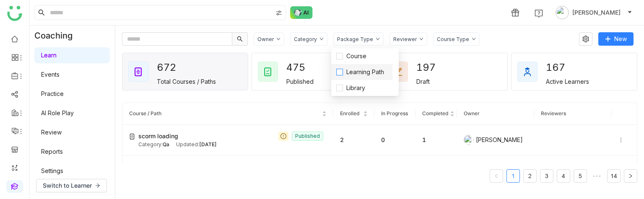  I want to click on li: Next Page, so click(631, 176).